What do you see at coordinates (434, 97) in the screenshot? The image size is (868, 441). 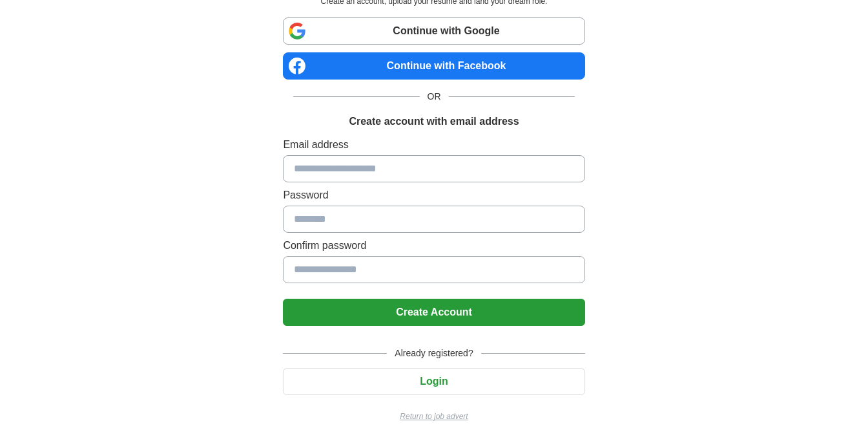 I see `span: OR` at bounding box center [434, 97].